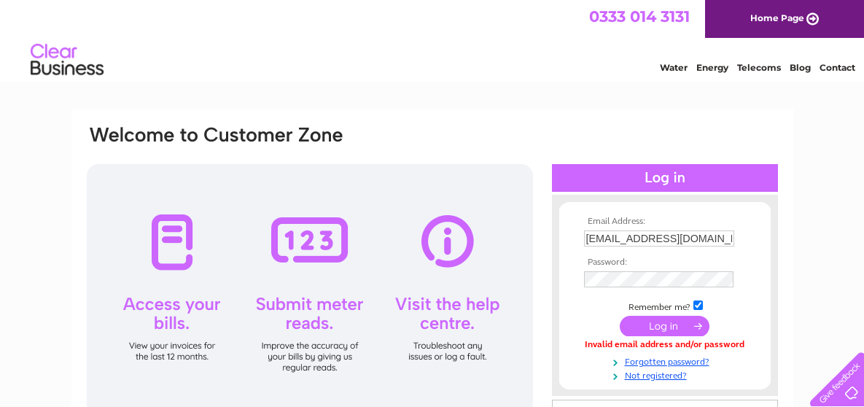  What do you see at coordinates (759, 67) in the screenshot?
I see `a: Telecoms` at bounding box center [759, 67].